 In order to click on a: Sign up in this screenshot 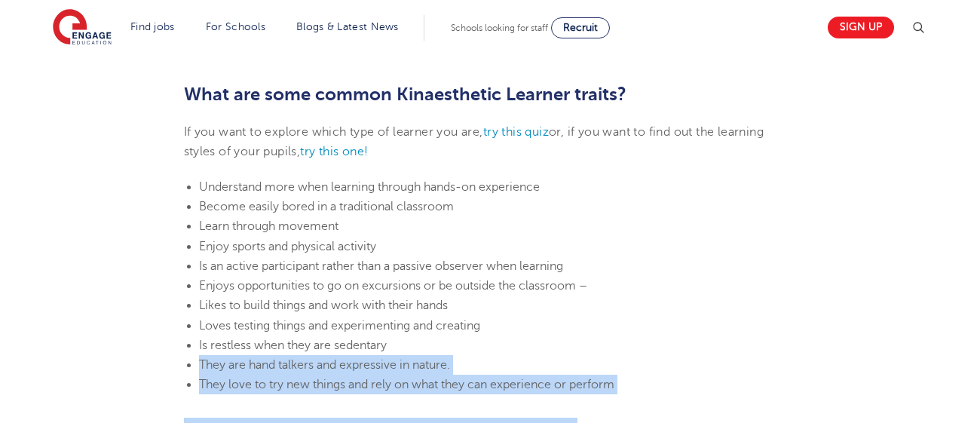, I will do `click(861, 27)`.